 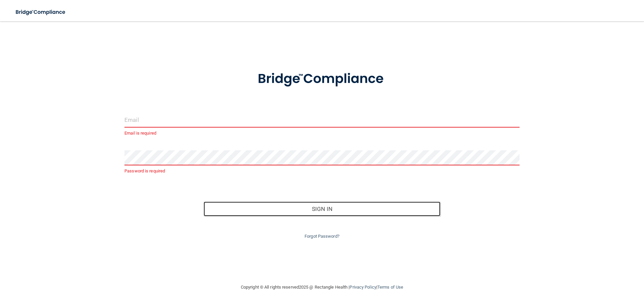 What do you see at coordinates (362, 287) in the screenshot?
I see `a: Privacy Policy` at bounding box center [362, 287].